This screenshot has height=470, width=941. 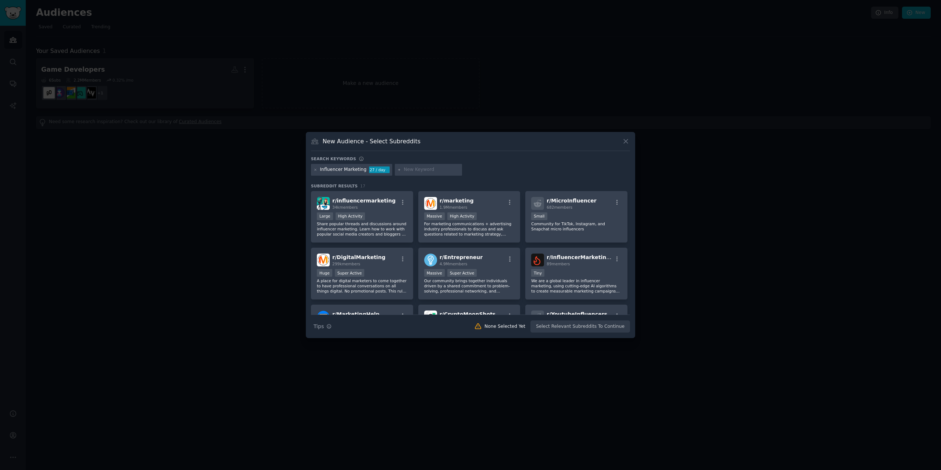 I want to click on h3: Search keywords, so click(x=333, y=159).